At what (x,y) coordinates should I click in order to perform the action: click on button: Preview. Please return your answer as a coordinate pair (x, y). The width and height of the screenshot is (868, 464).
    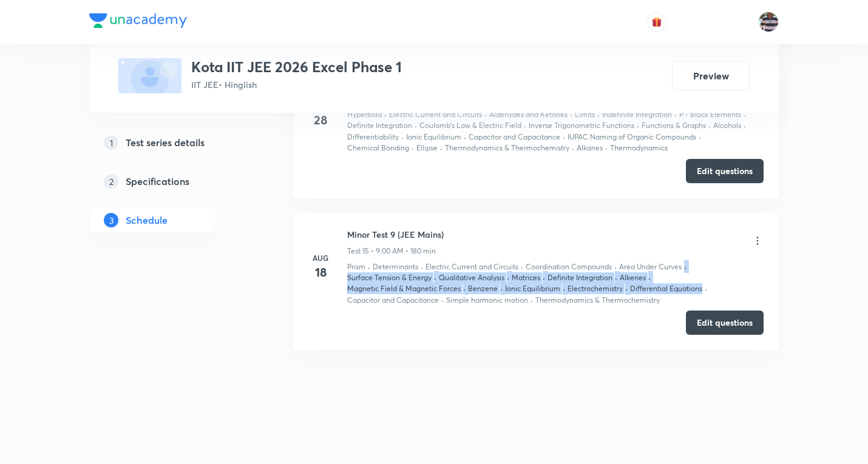
    Looking at the image, I should click on (711, 76).